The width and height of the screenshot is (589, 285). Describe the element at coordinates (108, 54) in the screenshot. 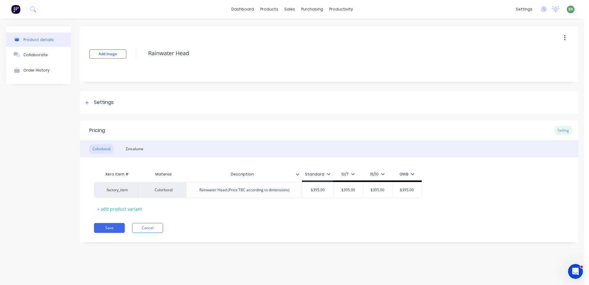

I see `button: Add image` at that location.